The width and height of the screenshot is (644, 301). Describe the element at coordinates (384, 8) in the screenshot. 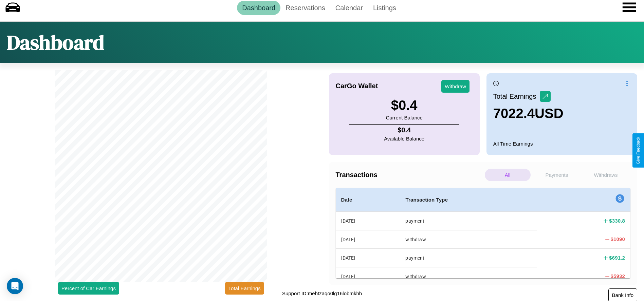

I see `a: Listings` at that location.